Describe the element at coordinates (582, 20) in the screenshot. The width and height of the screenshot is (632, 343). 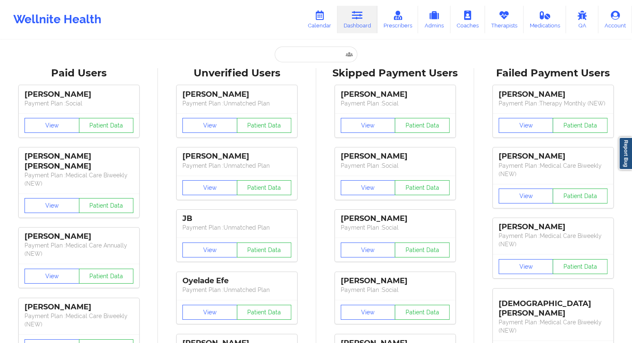
I see `a: QA` at that location.